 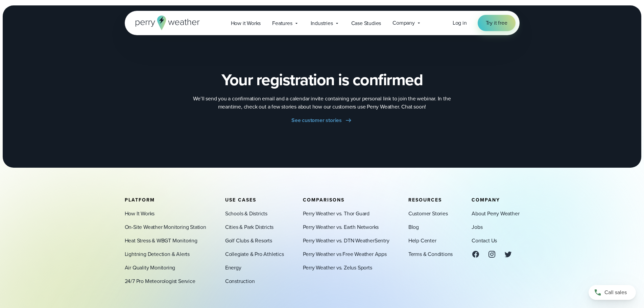 I want to click on a: Construction, so click(x=240, y=281).